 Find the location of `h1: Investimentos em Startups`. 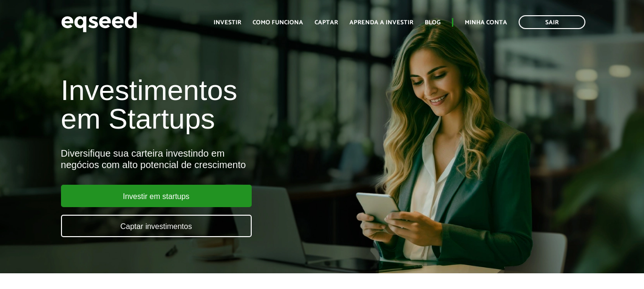

h1: Investimentos em Startups is located at coordinates (215, 104).